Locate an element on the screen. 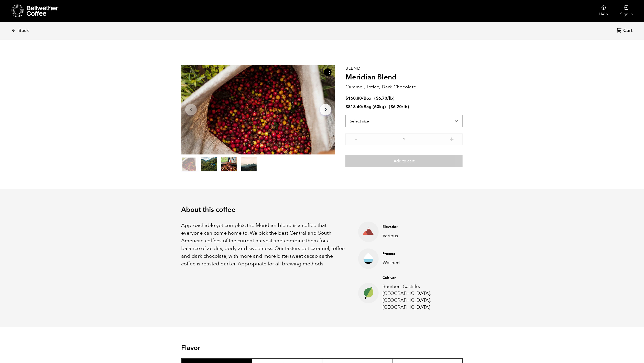  h2: Flavor is located at coordinates (228, 348).